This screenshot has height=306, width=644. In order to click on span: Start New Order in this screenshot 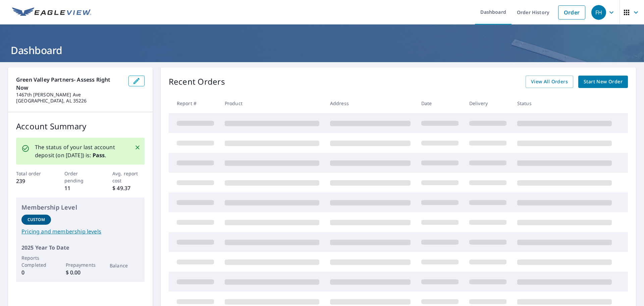, I will do `click(603, 82)`.